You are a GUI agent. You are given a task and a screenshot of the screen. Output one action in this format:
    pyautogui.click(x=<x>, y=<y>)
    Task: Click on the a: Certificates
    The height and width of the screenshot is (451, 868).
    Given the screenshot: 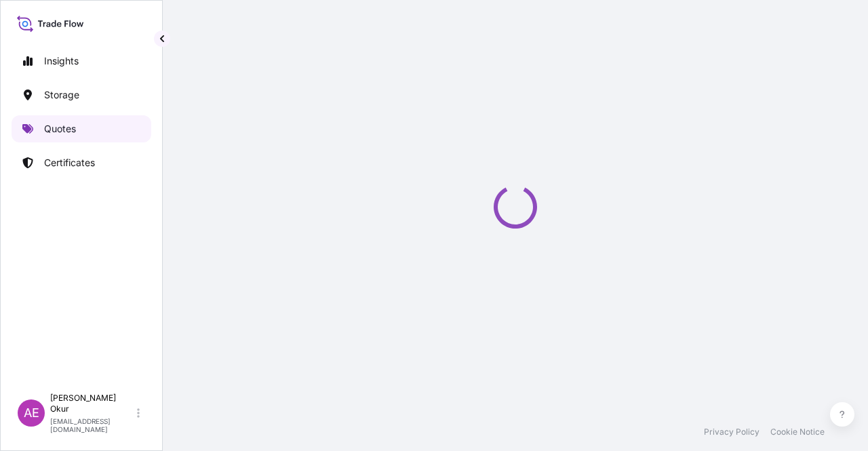 What is the action you would take?
    pyautogui.click(x=81, y=163)
    